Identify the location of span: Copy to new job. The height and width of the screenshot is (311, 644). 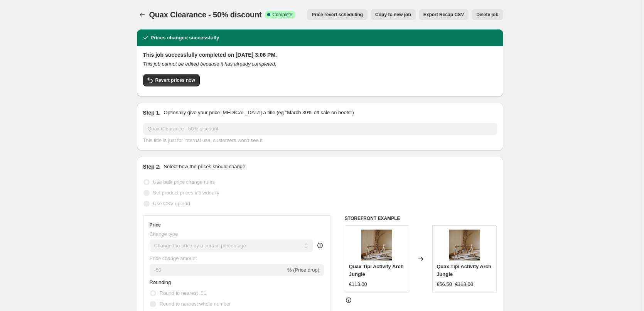
(393, 15).